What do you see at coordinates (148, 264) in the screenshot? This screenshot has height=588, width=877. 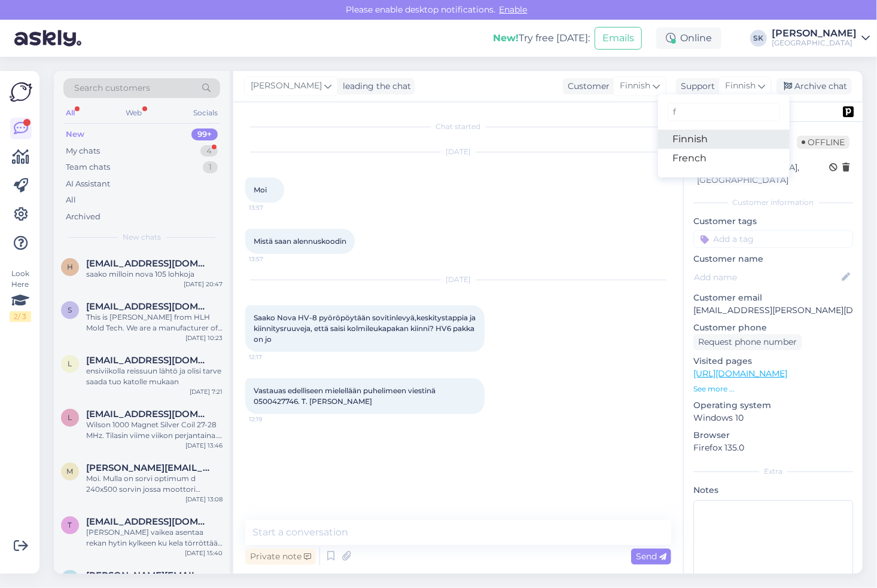 I see `span: heikkikuronen989@gmail.com` at bounding box center [148, 264].